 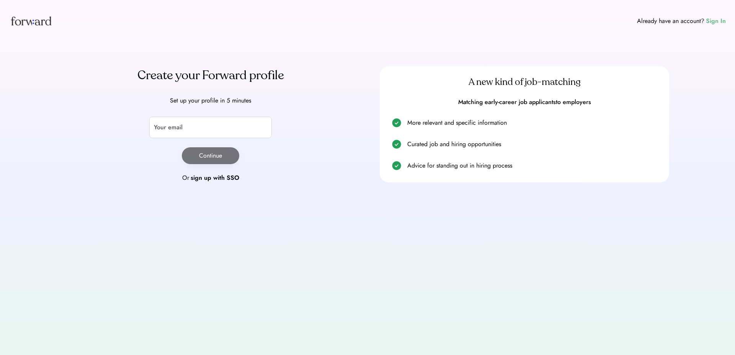 I want to click on div: Sign In, so click(x=716, y=21).